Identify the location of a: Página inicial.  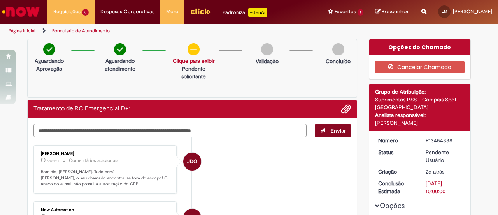
(22, 31).